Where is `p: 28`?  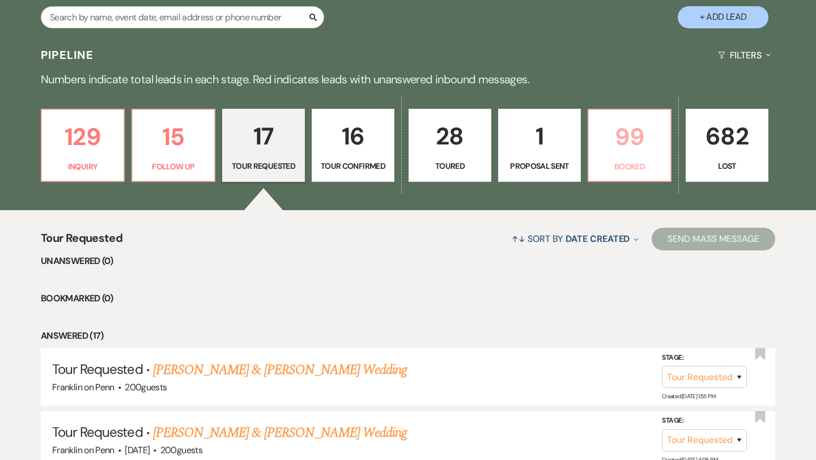 p: 28 is located at coordinates (450, 136).